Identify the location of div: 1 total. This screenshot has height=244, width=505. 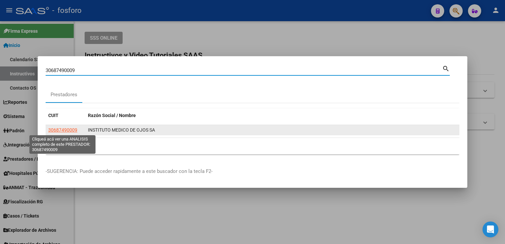
(253, 146).